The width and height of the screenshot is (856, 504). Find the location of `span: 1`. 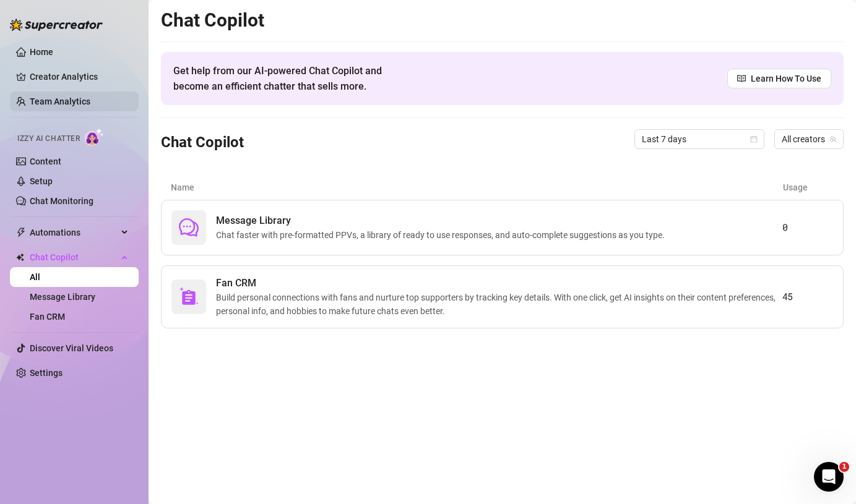

span: 1 is located at coordinates (844, 467).